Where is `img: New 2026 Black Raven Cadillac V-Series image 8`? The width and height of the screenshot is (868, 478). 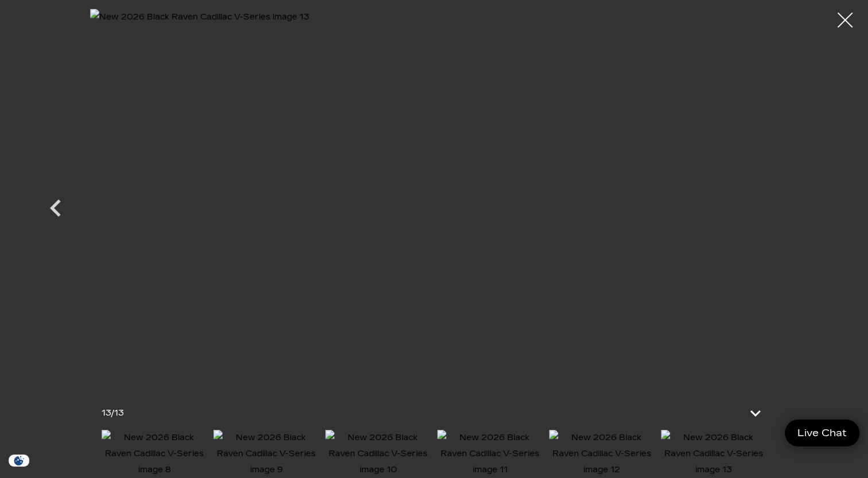
img: New 2026 Black Raven Cadillac V-Series image 8 is located at coordinates (154, 454).